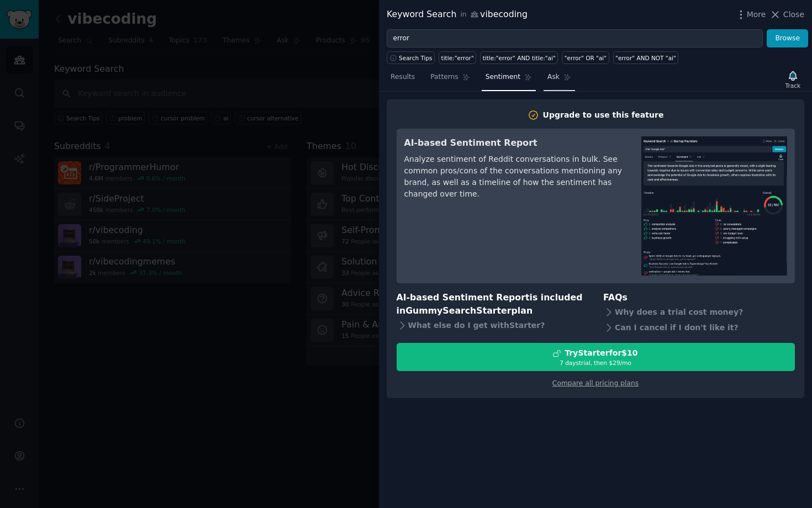 Image resolution: width=812 pixels, height=508 pixels. I want to click on a: title:"error" AND title:"ai", so click(519, 57).